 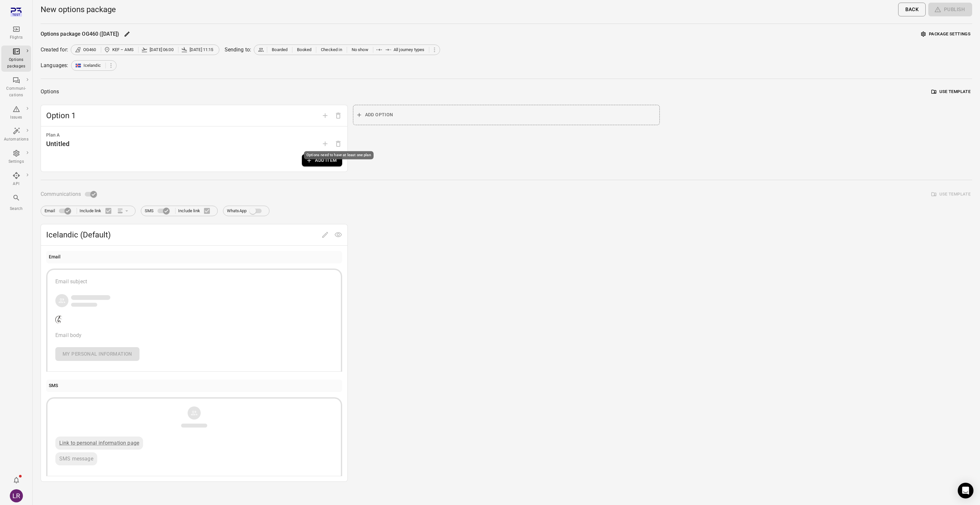 What do you see at coordinates (16, 117) in the screenshot?
I see `div: Issues` at bounding box center [16, 117].